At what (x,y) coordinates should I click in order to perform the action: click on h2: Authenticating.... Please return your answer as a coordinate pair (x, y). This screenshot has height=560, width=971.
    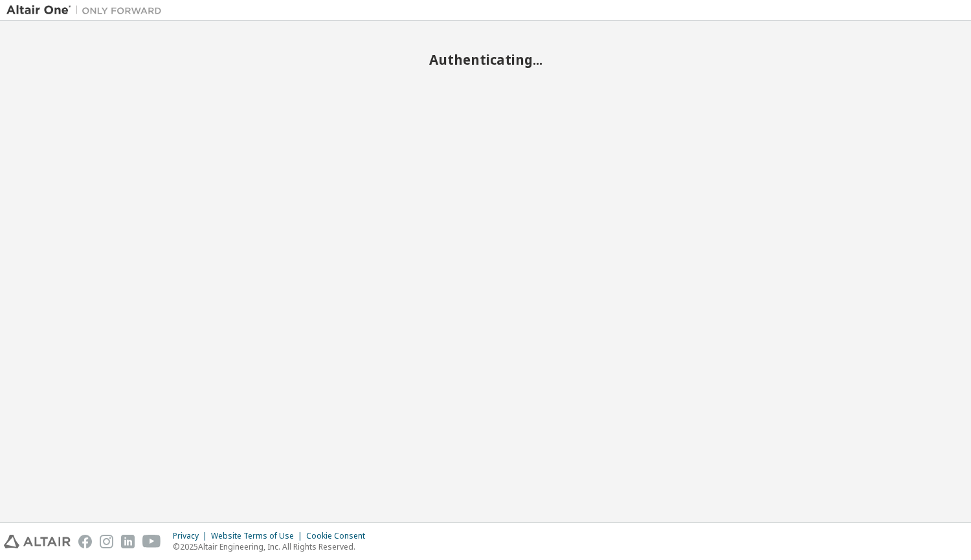
    Looking at the image, I should click on (486, 59).